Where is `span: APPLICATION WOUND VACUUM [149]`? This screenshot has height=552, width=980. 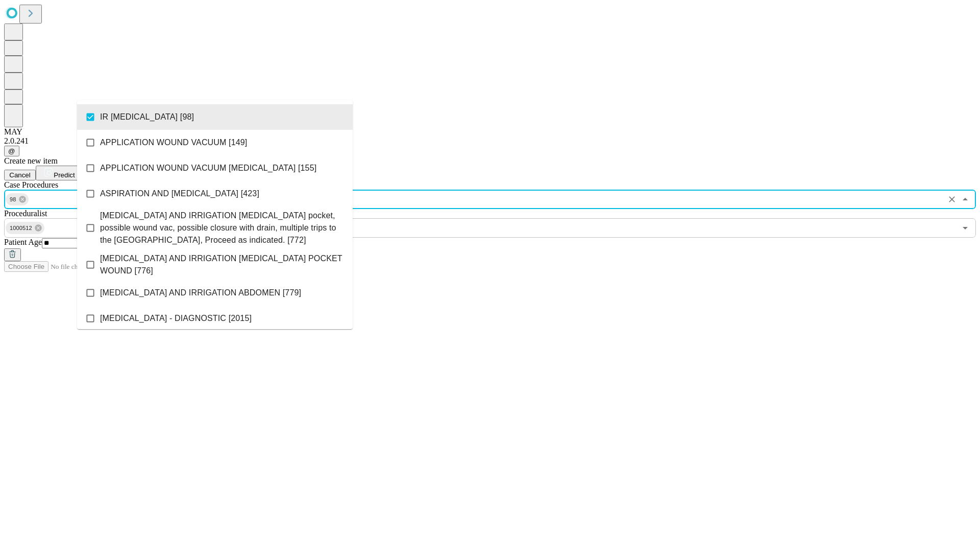
span: APPLICATION WOUND VACUUM [149] is located at coordinates (173, 143).